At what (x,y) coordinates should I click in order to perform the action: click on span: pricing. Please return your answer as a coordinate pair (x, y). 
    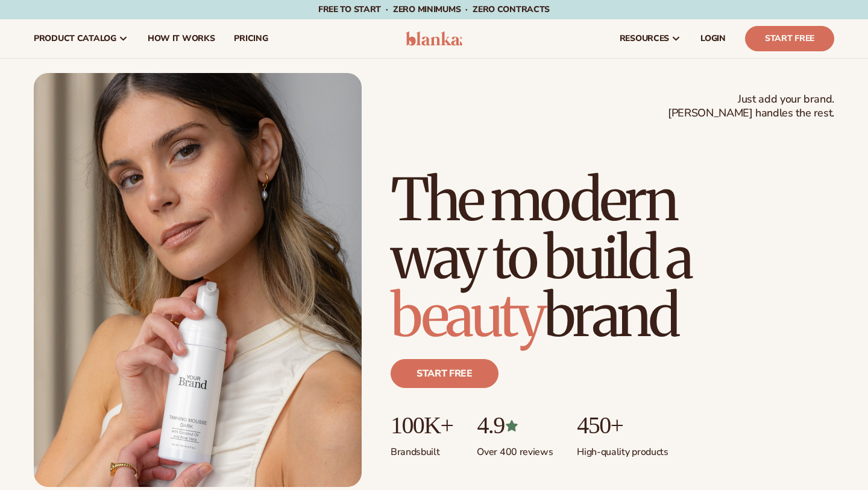
    Looking at the image, I should click on (251, 38).